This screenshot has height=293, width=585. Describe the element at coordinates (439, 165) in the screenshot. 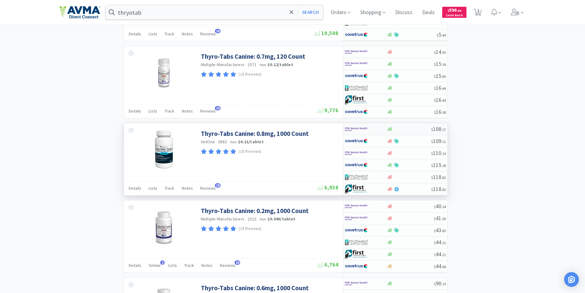

I see `span: 115` at that location.